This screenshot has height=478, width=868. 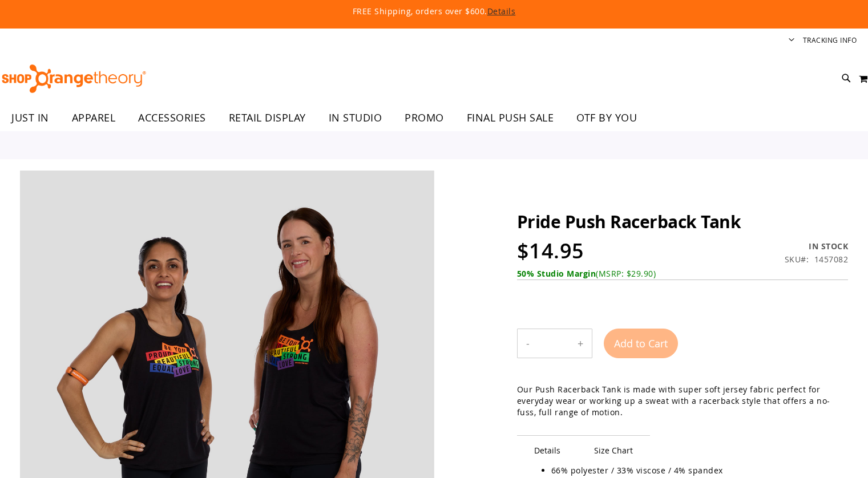 What do you see at coordinates (683, 401) in the screenshot?
I see `p: Our Push Racerback Tank is made with super soft jersey fabric perfect for everyday wear or workin...` at bounding box center [683, 401].